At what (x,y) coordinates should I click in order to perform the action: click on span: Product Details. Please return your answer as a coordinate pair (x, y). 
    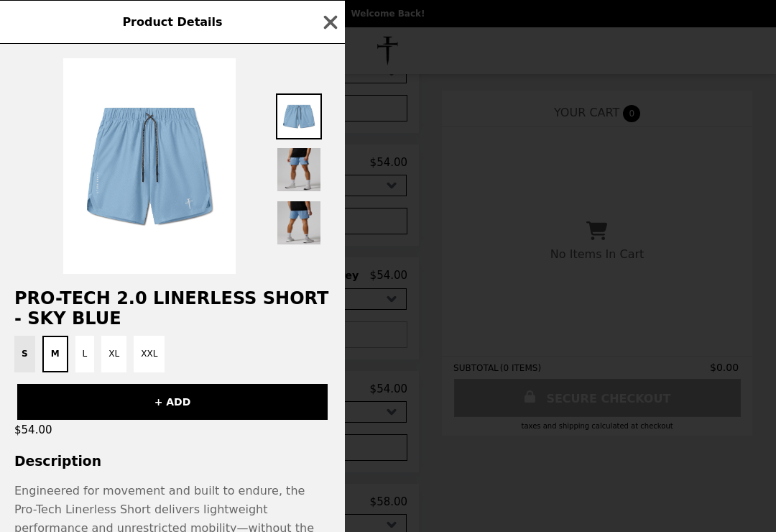
    Looking at the image, I should click on (172, 21).